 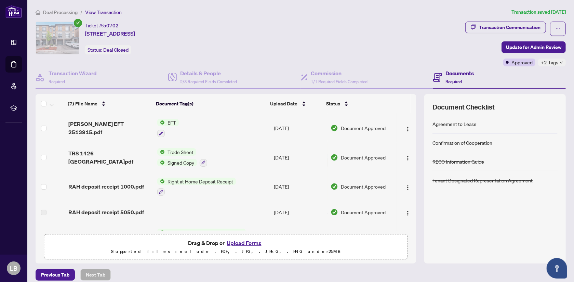 What do you see at coordinates (244, 243) in the screenshot?
I see `button: Upload Forms` at bounding box center [244, 243].